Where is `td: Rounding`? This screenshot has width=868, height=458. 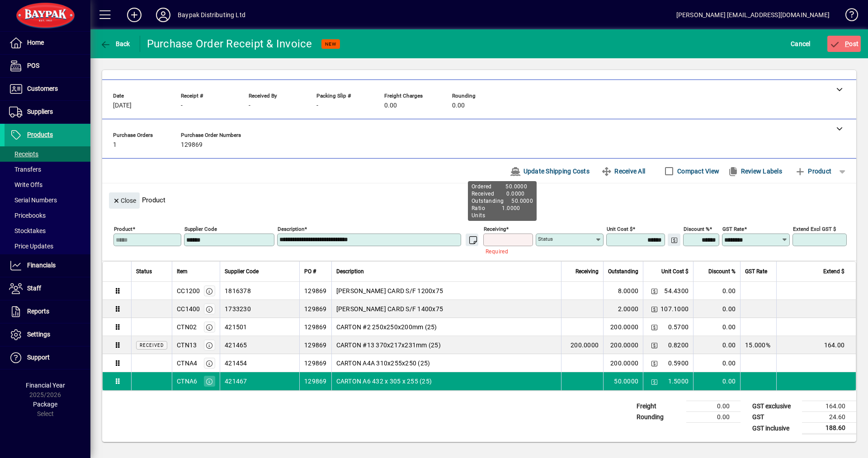
td: Rounding is located at coordinates (659, 417).